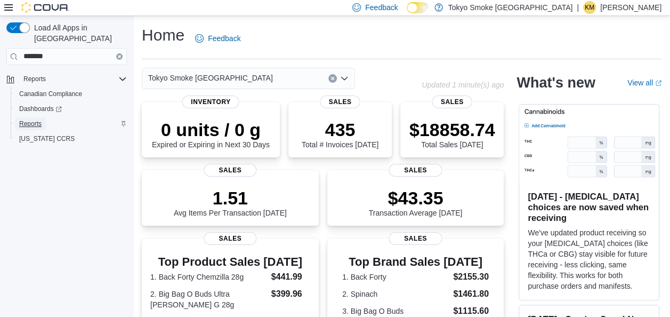  What do you see at coordinates (344, 78) in the screenshot?
I see `button: Open list of options` at bounding box center [344, 78].